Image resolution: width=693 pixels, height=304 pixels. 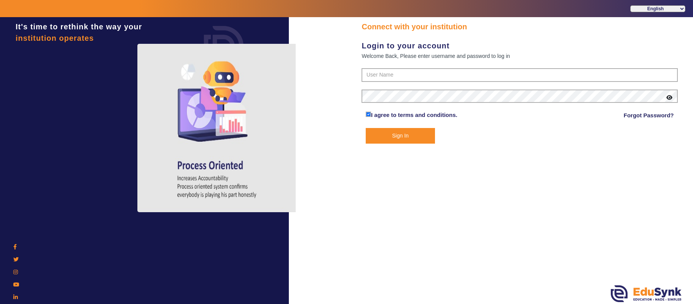 What do you see at coordinates (520, 75) in the screenshot?
I see `input: User Name` at bounding box center [520, 75].